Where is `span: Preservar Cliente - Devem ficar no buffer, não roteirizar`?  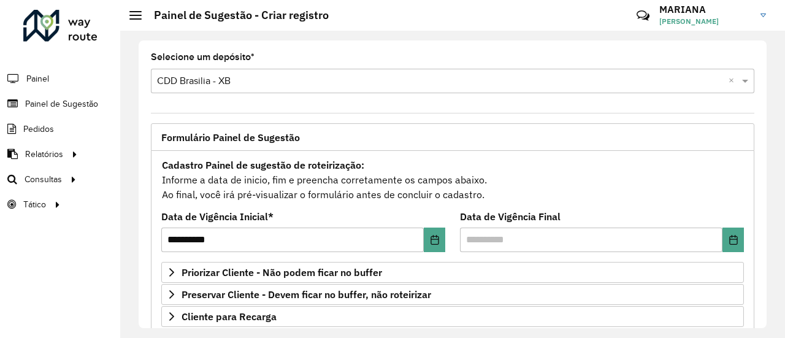
span: Preservar Cliente - Devem ficar no buffer, não roteirizar is located at coordinates (306, 294).